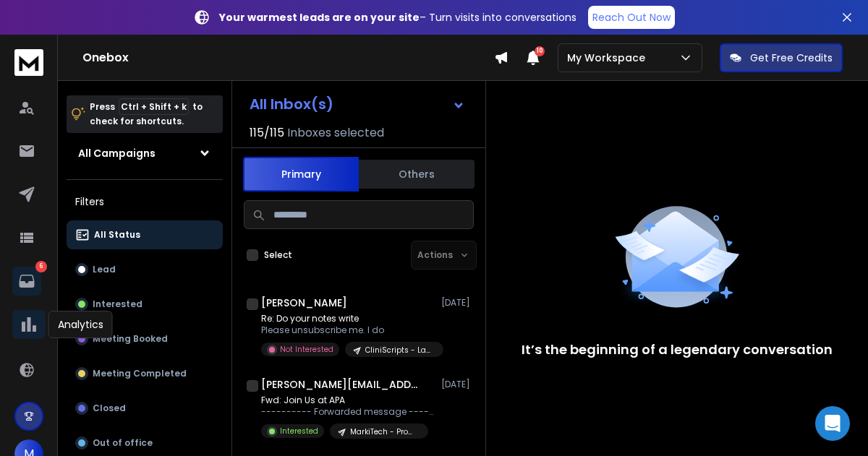 This screenshot has width=868, height=456. I want to click on p: Press to check for shortcuts., so click(146, 115).